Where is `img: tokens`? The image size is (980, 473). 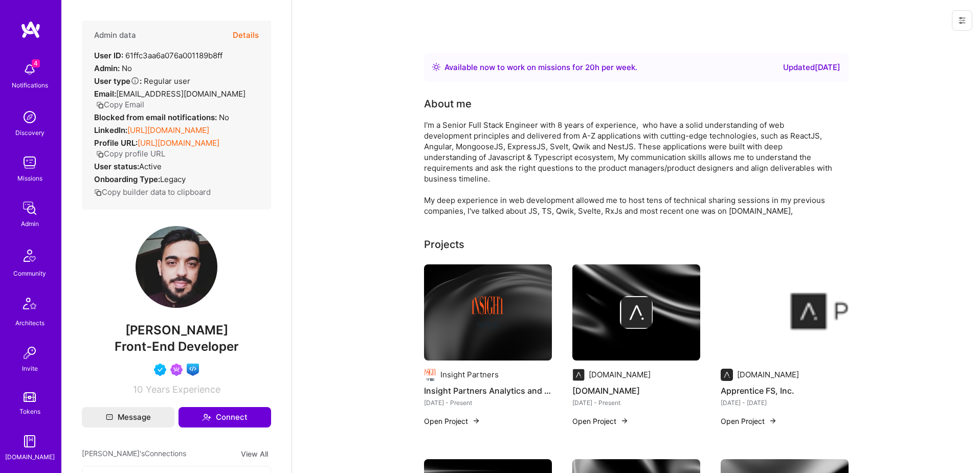
img: tokens is located at coordinates (29, 397).